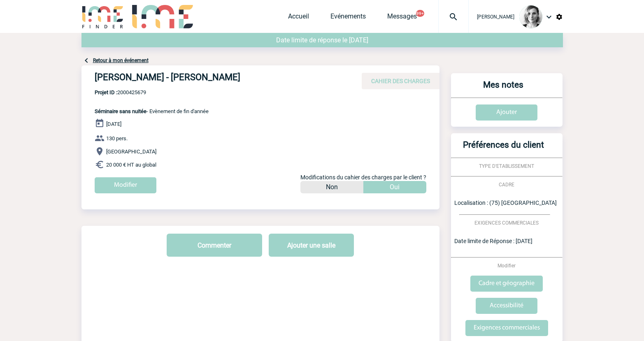 The image size is (644, 341). I want to click on a: Retour à mon événement, so click(121, 60).